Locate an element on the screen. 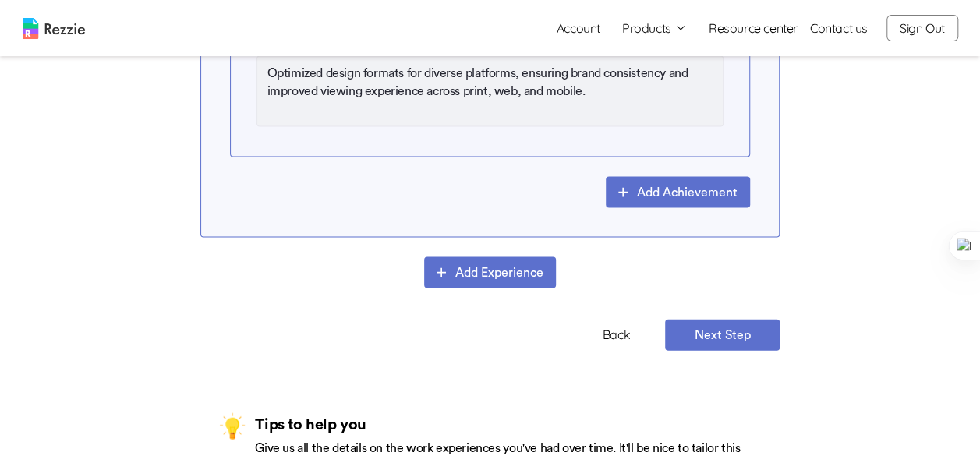 The height and width of the screenshot is (463, 980). img: bulb icon is located at coordinates (233, 426).